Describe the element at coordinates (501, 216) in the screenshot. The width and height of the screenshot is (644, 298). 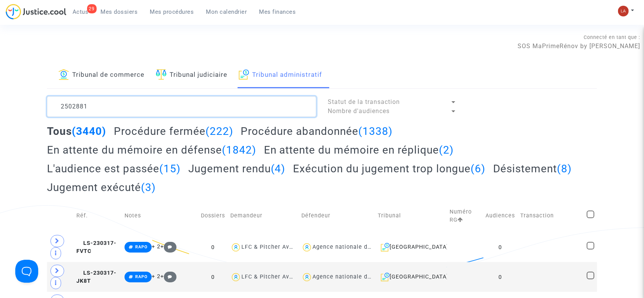
I see `td: Audiences` at that location.